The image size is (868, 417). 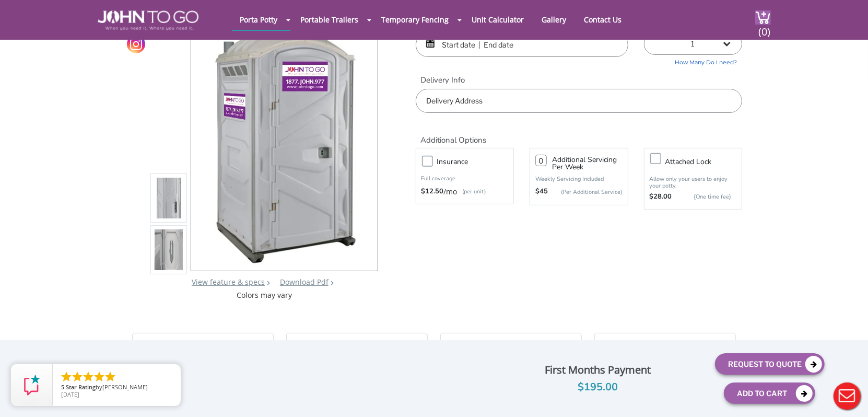 What do you see at coordinates (116, 387) in the screenshot?
I see `span: by` at bounding box center [116, 387].